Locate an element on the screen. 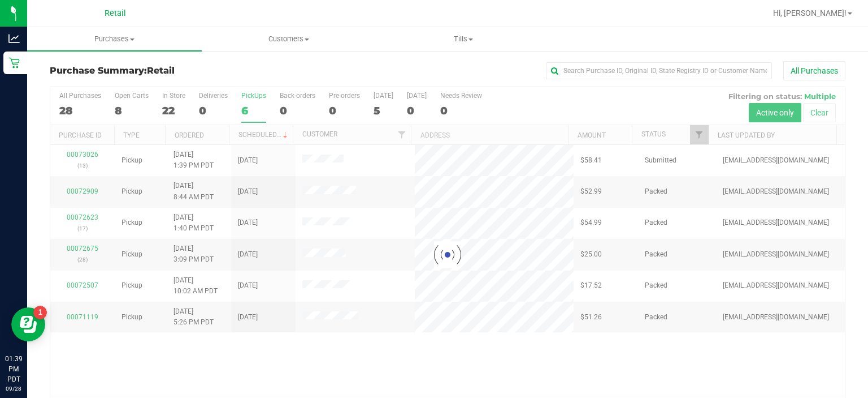 Image resolution: width=868 pixels, height=398 pixels. p: 09/28 is located at coordinates (13, 388).